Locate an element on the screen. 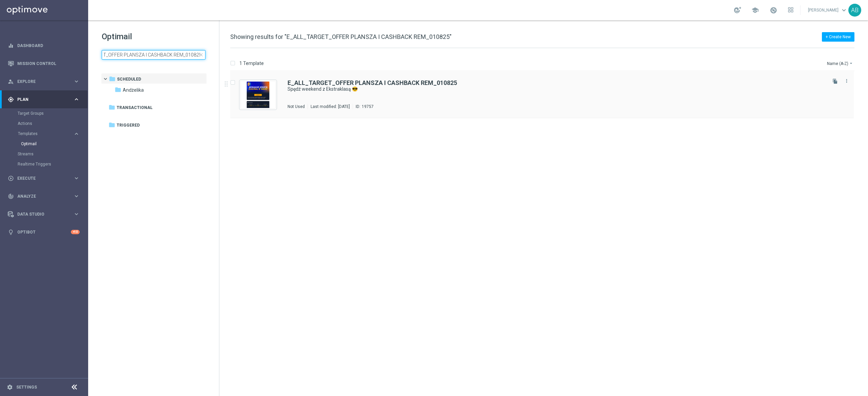 This screenshot has width=868, height=396. div: Press SPACE to select this row. is located at coordinates (545, 95).